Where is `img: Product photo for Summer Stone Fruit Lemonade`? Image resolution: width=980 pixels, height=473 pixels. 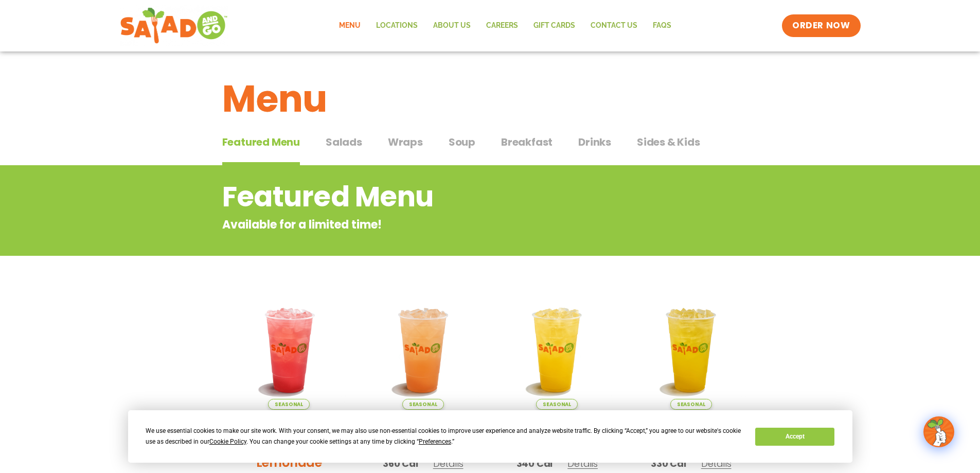
img: Product photo for Summer Stone Fruit Lemonade is located at coordinates (423, 349).